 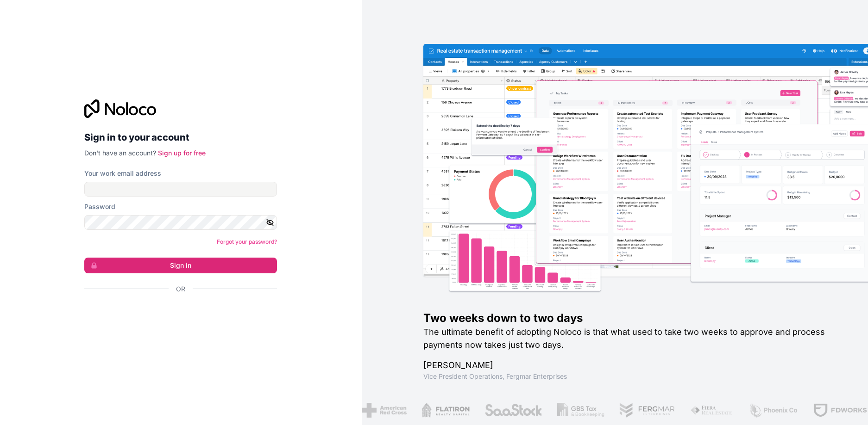 What do you see at coordinates (247, 242) in the screenshot?
I see `a: Forgot your password?` at bounding box center [247, 242].